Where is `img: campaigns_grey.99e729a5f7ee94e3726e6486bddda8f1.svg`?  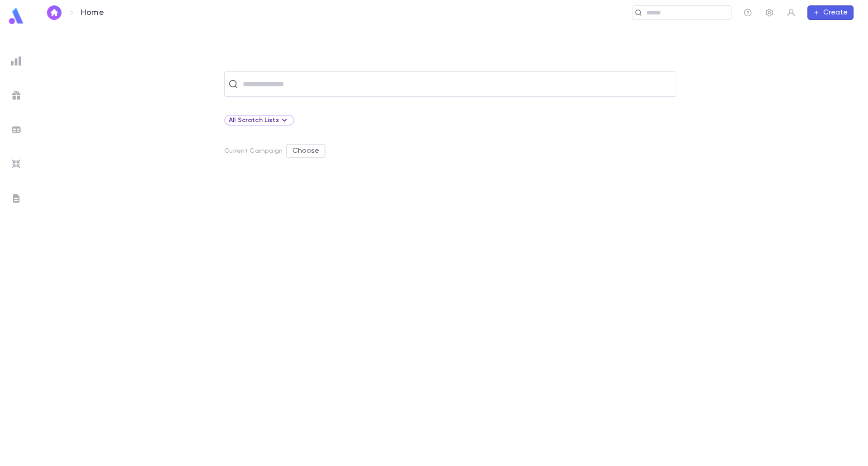 img: campaigns_grey.99e729a5f7ee94e3726e6486bddda8f1.svg is located at coordinates (16, 95).